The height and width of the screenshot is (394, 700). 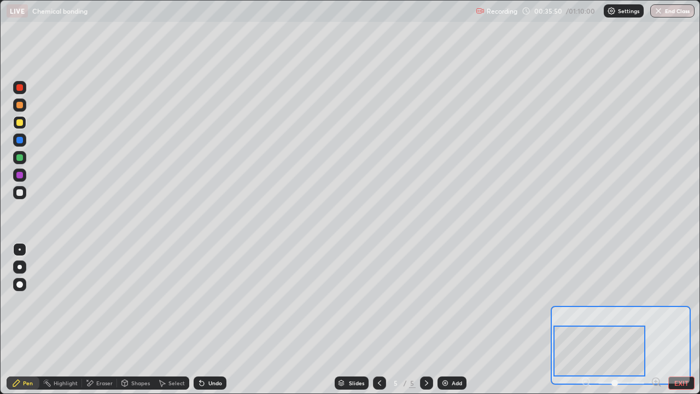 I want to click on button: End Class, so click(x=672, y=11).